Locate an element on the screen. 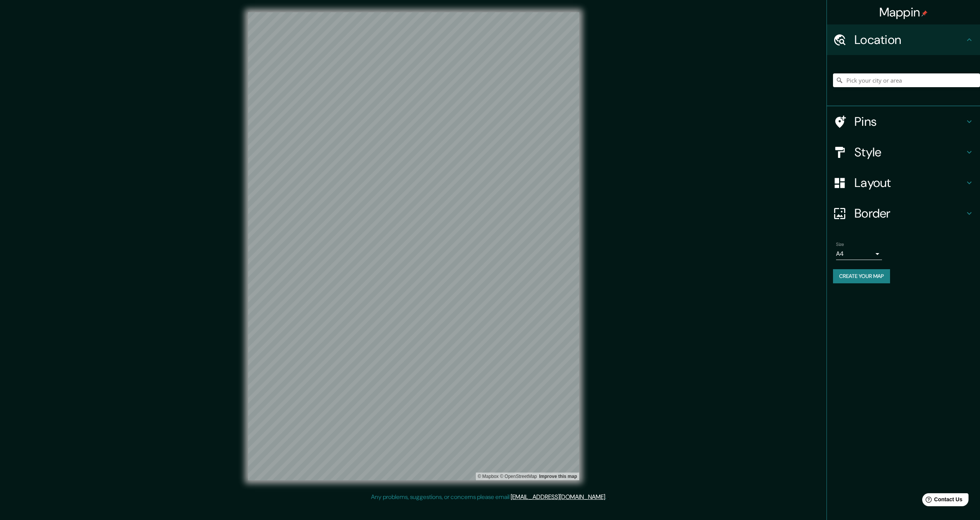 This screenshot has width=980, height=520. button: Create your map is located at coordinates (861, 276).